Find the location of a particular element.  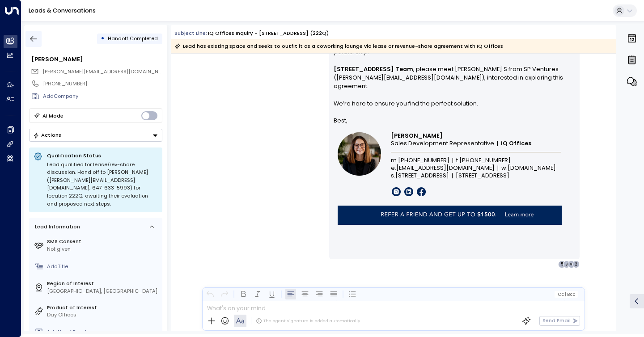

div: S is located at coordinates (567, 264).